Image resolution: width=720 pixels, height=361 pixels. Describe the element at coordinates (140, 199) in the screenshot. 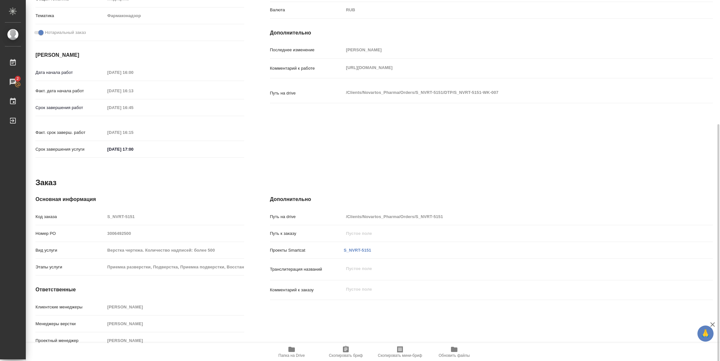

I see `h4: Основная информация` at that location.